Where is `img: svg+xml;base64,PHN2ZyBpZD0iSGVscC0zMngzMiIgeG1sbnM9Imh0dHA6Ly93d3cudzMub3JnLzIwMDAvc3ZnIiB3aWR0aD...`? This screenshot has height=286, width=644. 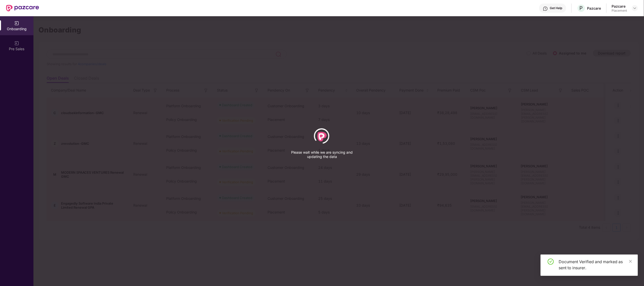
img: svg+xml;base64,PHN2ZyBpZD0iSGVscC0zMngzMiIgeG1sbnM9Imh0dHA6Ly93d3cudzMub3JnLzIwMDAvc3ZnIiB3aWR0aD... is located at coordinates (546, 8).